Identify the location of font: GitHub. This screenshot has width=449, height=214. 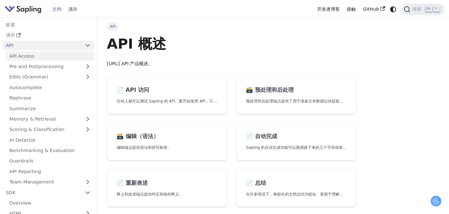
(371, 9).